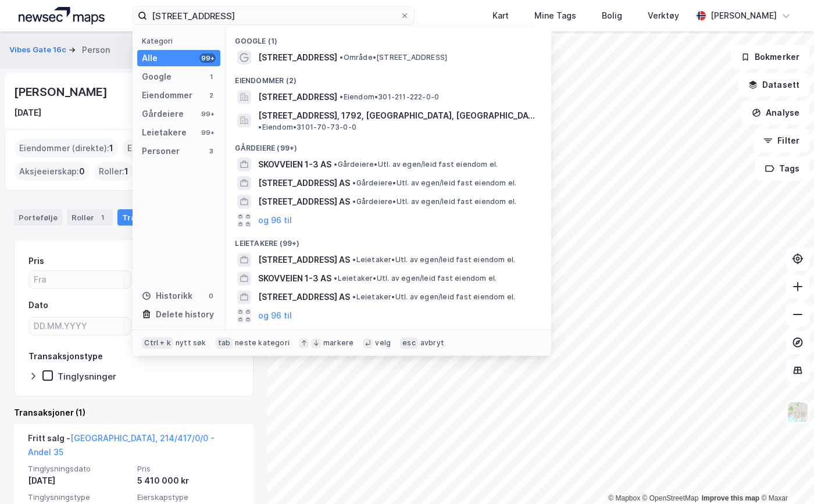 This screenshot has height=504, width=814. What do you see at coordinates (167, 96) in the screenshot?
I see `div: Eiendommer` at bounding box center [167, 96].